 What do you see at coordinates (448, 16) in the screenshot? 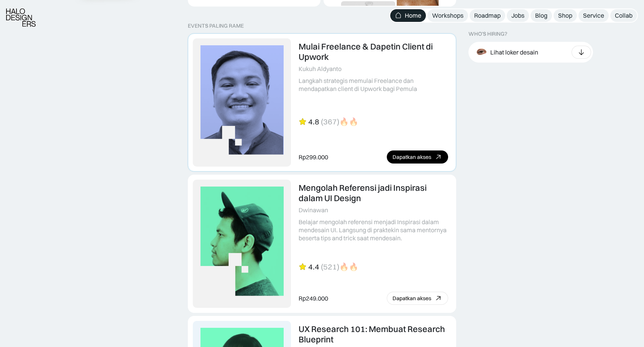
I see `div: Workshops` at bounding box center [448, 16].